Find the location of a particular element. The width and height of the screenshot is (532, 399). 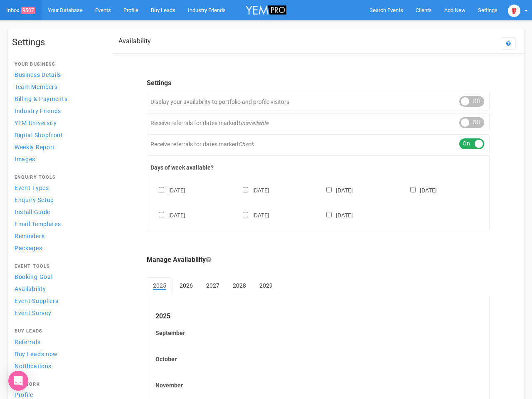

a: Digital Shopfront is located at coordinates (58, 134).